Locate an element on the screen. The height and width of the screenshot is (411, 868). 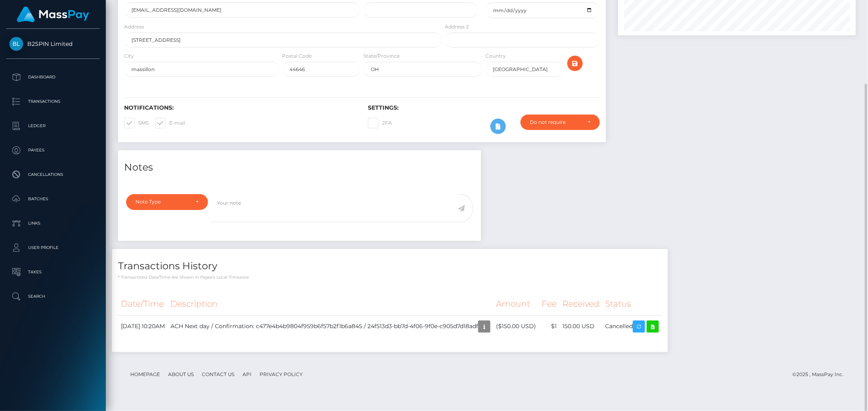
p: Cancellations is located at coordinates (53, 175).